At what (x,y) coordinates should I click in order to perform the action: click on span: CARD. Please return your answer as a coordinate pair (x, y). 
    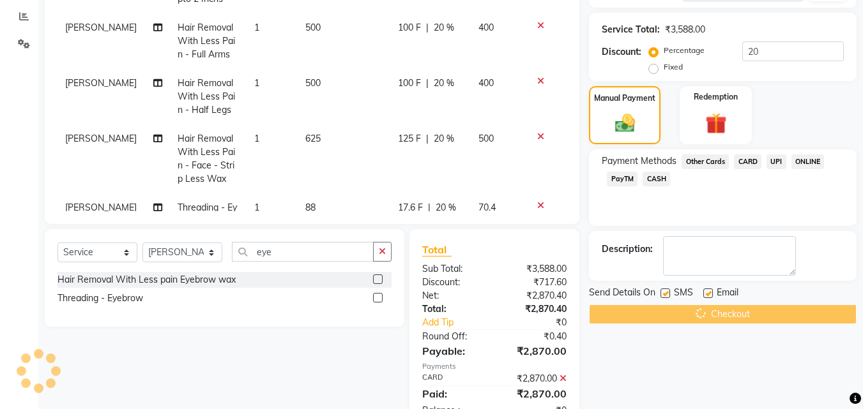
    Looking at the image, I should click on (747, 162).